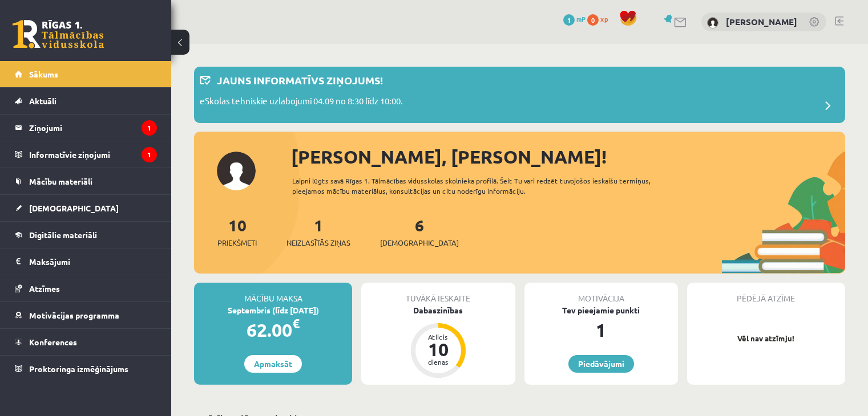  I want to click on a: Sākums, so click(85, 74).